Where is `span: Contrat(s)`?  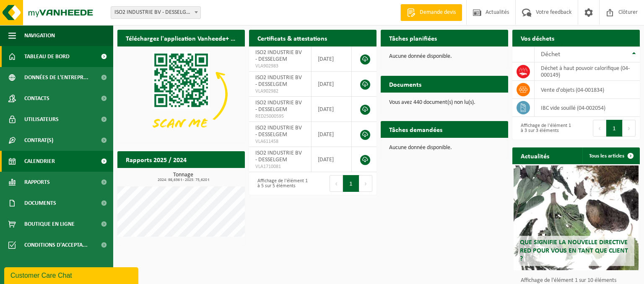
span: Contrat(s) is located at coordinates (39, 140).